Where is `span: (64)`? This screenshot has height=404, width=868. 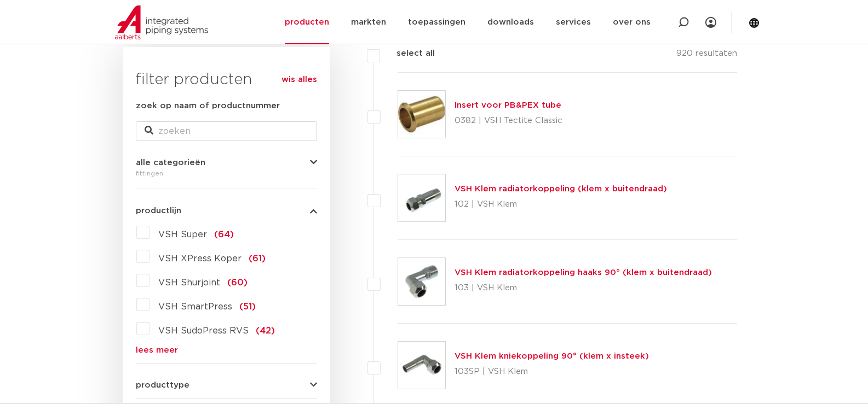
span: (64) is located at coordinates (224, 235).